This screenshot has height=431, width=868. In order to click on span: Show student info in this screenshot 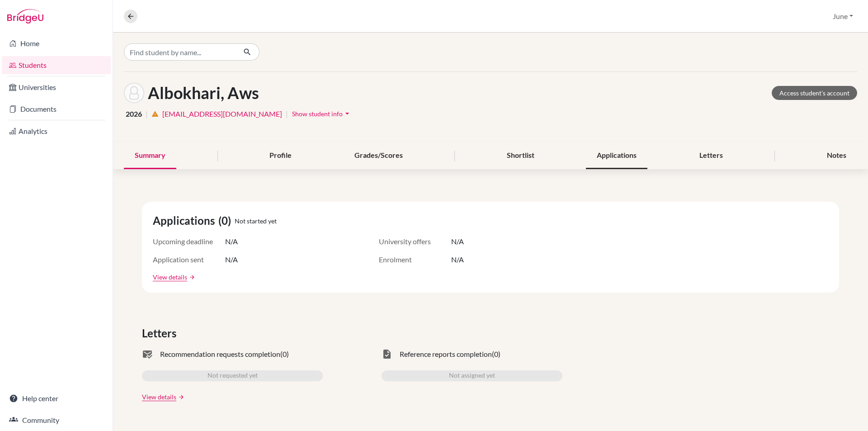, I will do `click(317, 114)`.